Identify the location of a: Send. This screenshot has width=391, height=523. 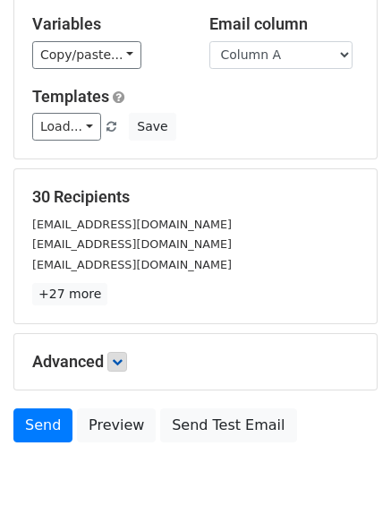
(43, 425).